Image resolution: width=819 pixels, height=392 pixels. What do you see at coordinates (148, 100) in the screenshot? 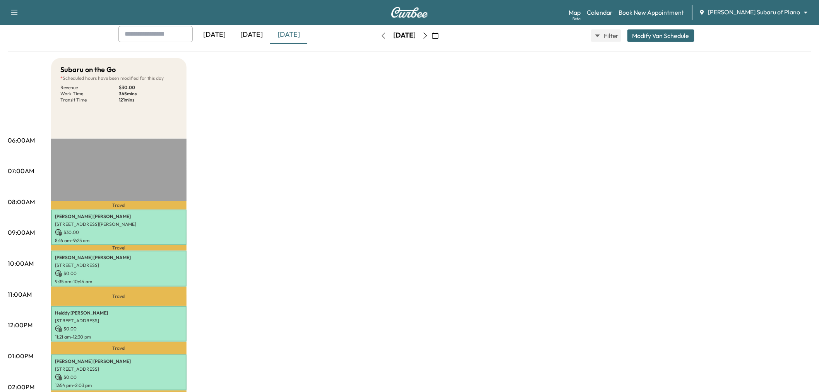
I see `p: 121 mins` at bounding box center [148, 100].